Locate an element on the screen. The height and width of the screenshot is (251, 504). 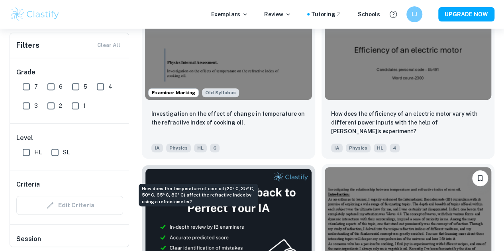
span: 5 is located at coordinates (85, 87).